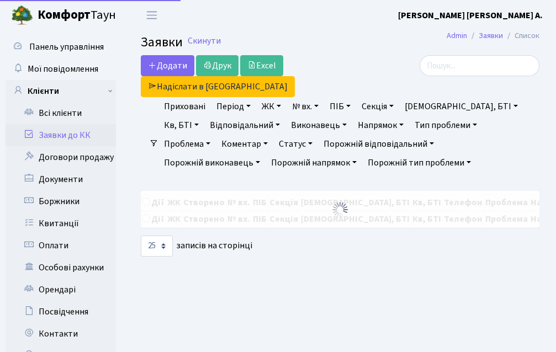 Image resolution: width=556 pixels, height=352 pixels. Describe the element at coordinates (167, 66) in the screenshot. I see `span: Додати` at that location.